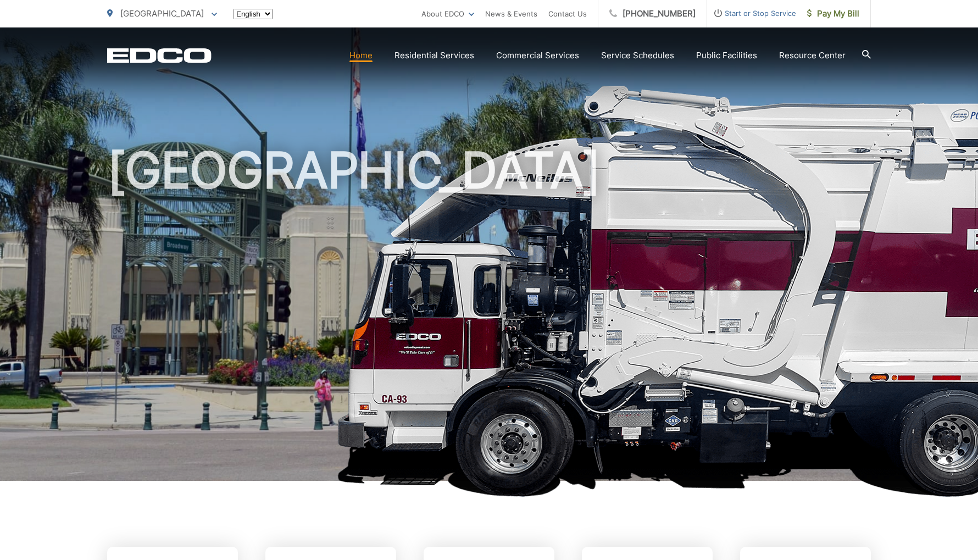 The height and width of the screenshot is (560, 978). What do you see at coordinates (160, 56) in the screenshot?
I see `a: EDCD logo. Return to the homepage.` at bounding box center [160, 56].